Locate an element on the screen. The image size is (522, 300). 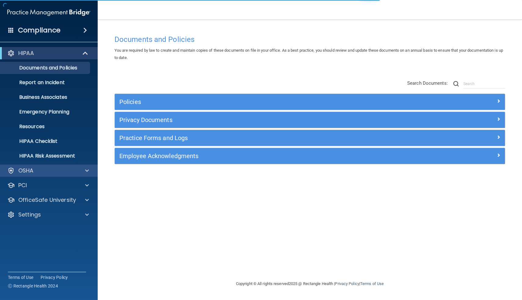
p: OfficeSafe University is located at coordinates (47, 200).